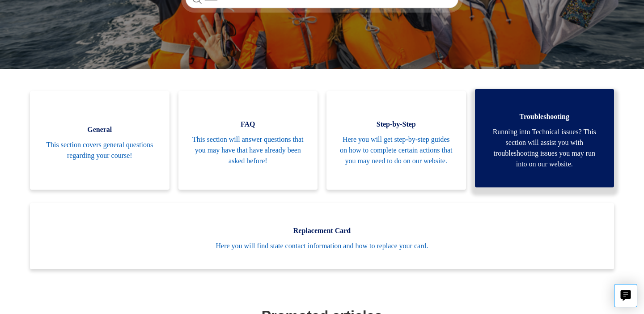  What do you see at coordinates (545, 117) in the screenshot?
I see `span: Troubleshooting` at bounding box center [545, 117].